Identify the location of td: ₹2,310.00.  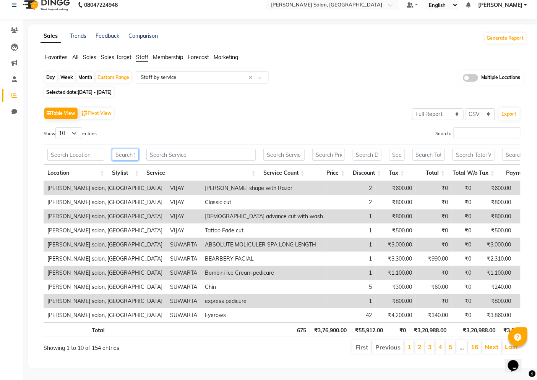
(495, 259).